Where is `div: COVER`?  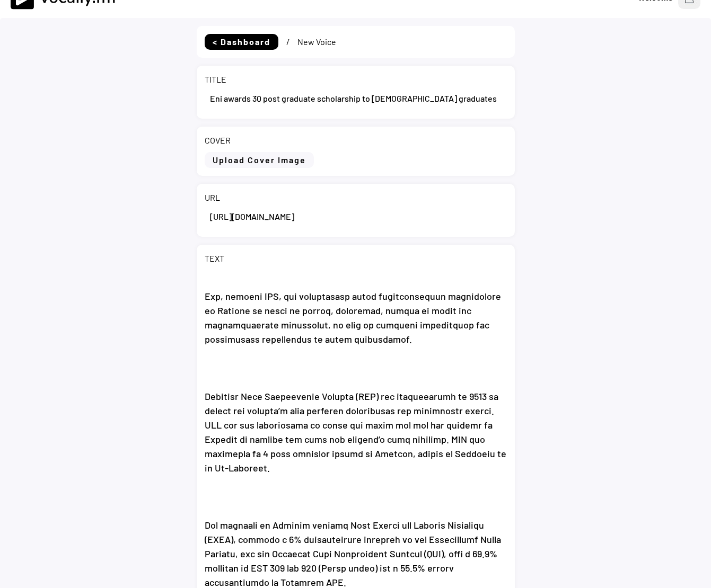 div: COVER is located at coordinates (217, 141).